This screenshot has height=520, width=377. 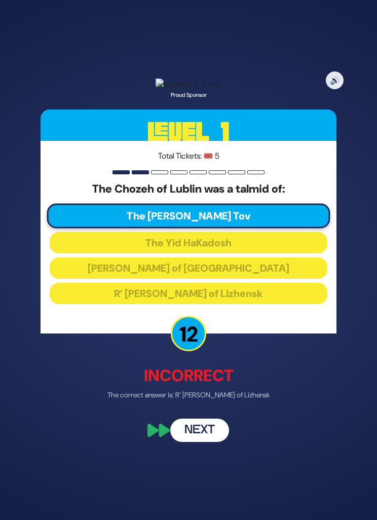 What do you see at coordinates (200, 430) in the screenshot?
I see `button: Next` at bounding box center [200, 430].